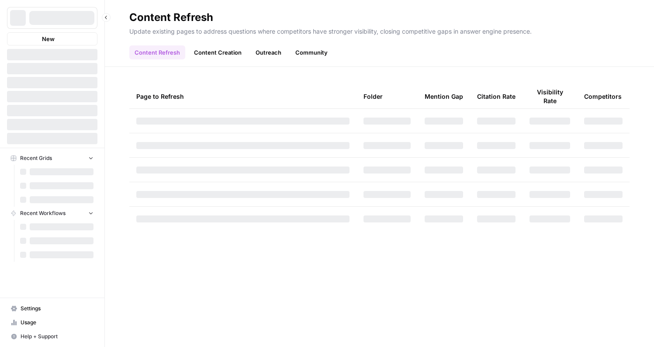 The height and width of the screenshot is (347, 654). What do you see at coordinates (52, 158) in the screenshot?
I see `button: Recent Grids` at bounding box center [52, 158].